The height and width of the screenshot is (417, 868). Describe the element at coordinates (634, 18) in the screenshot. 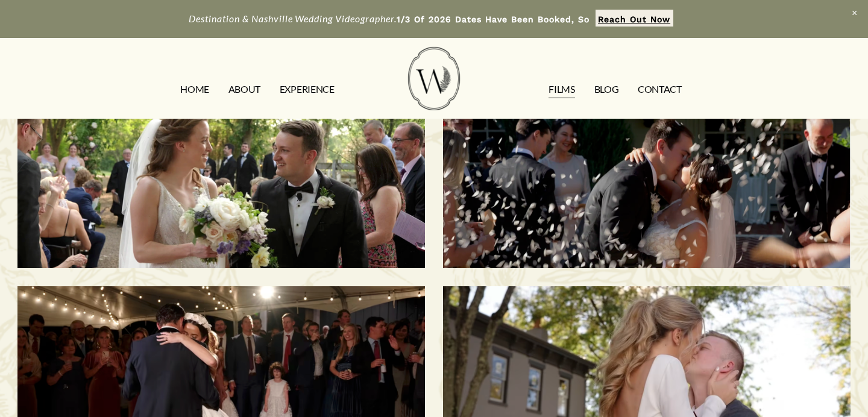

I see `a: Reach Out Now` at that location.